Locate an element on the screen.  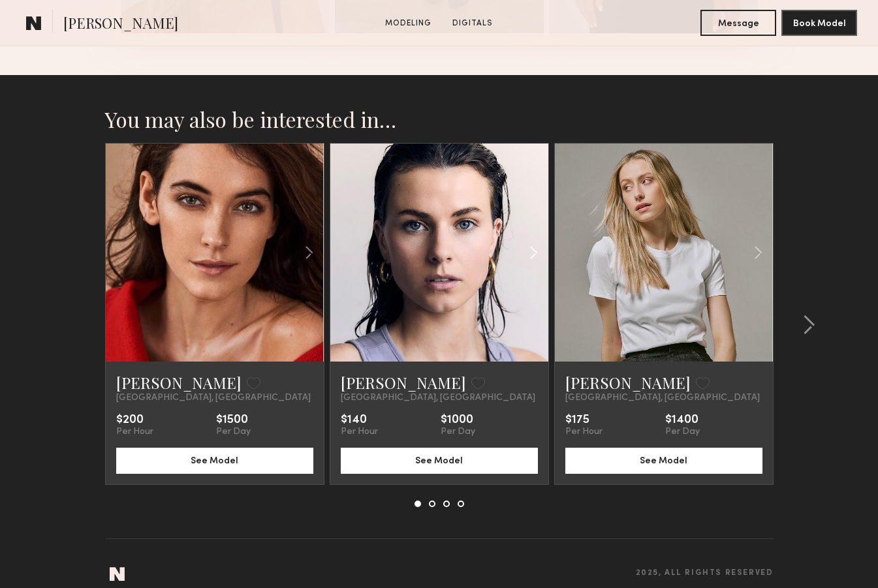
div: $175 is located at coordinates (583, 420).